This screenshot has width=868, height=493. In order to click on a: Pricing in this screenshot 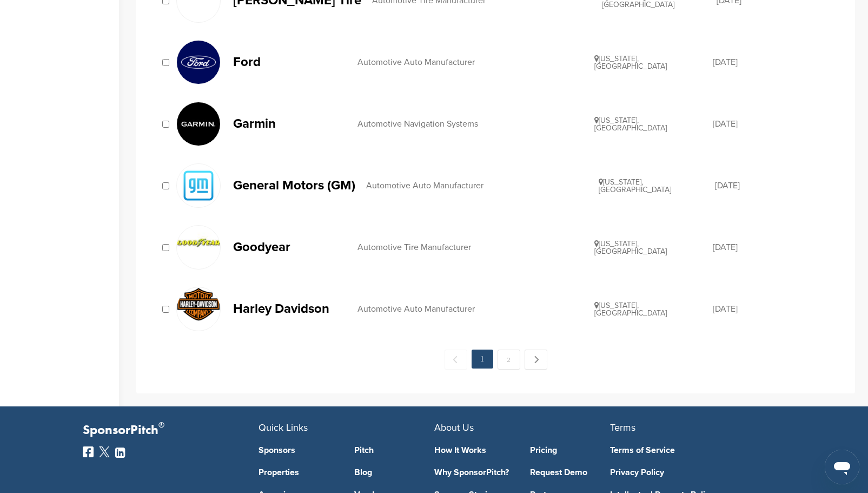, I will do `click(570, 450)`.